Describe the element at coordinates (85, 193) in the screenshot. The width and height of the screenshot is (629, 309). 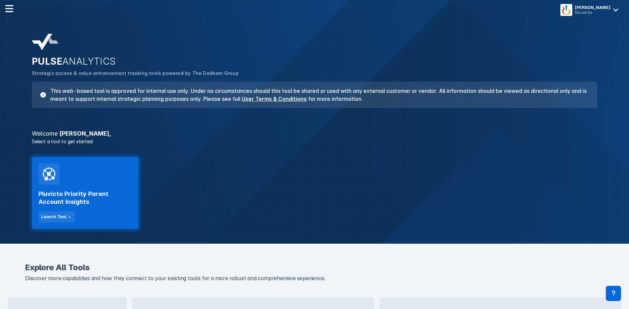
I see `a: Pluvicto Priority Parent Account InsightsLaunch Tool` at that location.